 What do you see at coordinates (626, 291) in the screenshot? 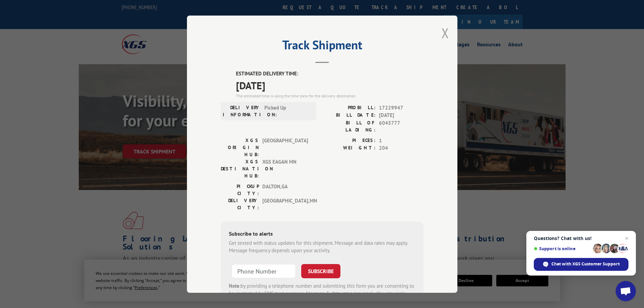
I see `div: Open chat` at bounding box center [626, 291].